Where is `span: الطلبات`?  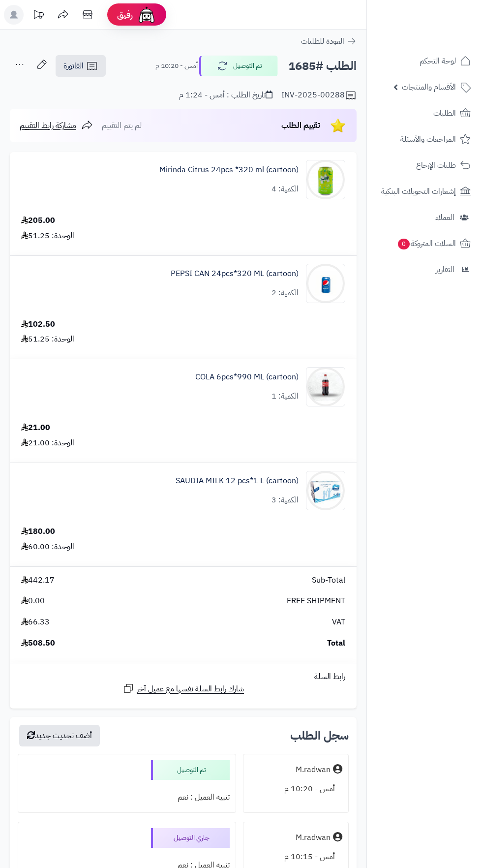
span: الطلبات is located at coordinates (445, 113).